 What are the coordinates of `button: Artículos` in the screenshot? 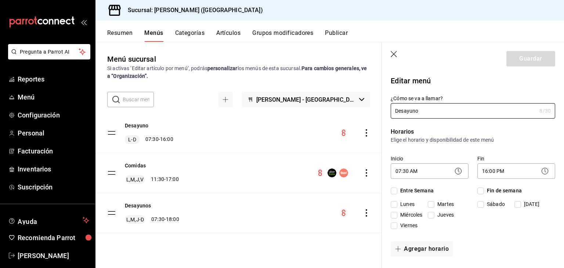 It's located at (229, 36).